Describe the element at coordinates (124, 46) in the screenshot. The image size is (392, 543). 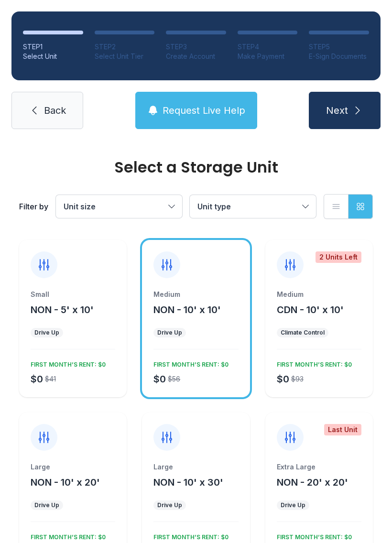
I see `div: STEP 2` at that location.